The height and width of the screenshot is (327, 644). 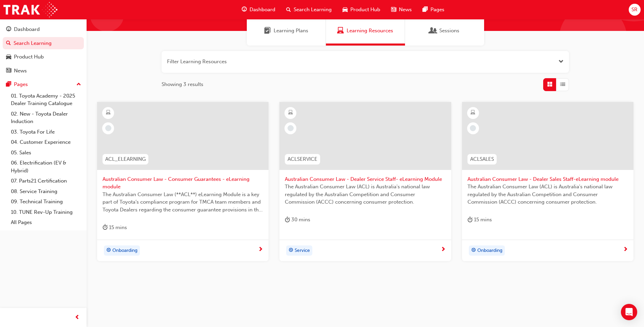 What do you see at coordinates (77, 318) in the screenshot?
I see `span: prev-icon` at bounding box center [77, 318].